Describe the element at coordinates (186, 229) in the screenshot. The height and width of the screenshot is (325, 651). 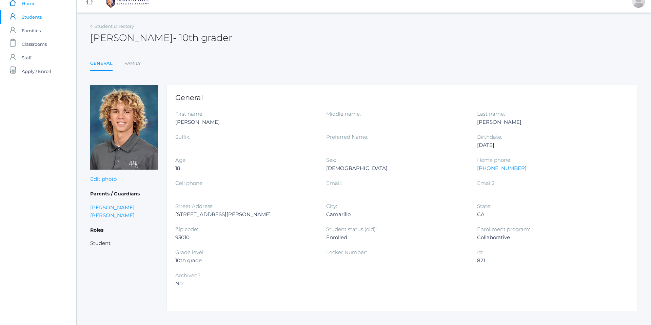
I see `label: Zip code:` at that location.